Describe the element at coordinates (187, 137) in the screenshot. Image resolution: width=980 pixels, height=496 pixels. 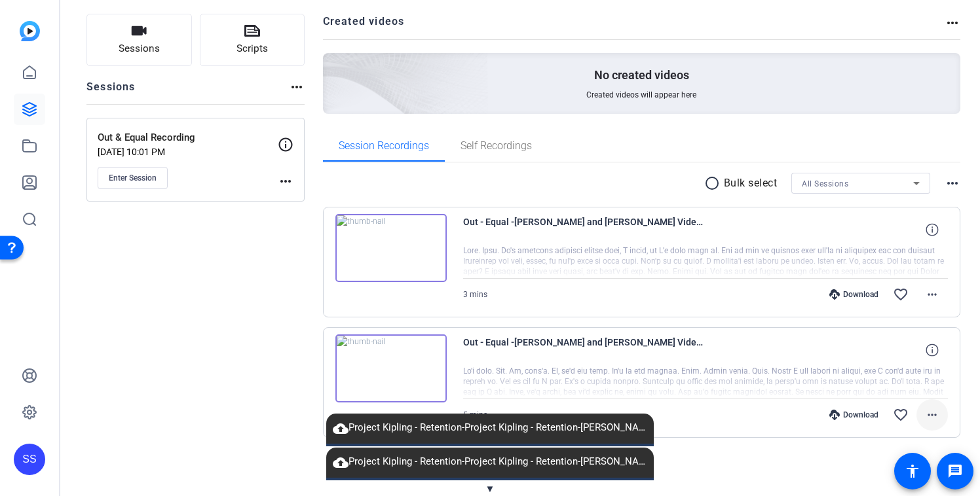
I see `p: Out & Equal Recording` at that location.